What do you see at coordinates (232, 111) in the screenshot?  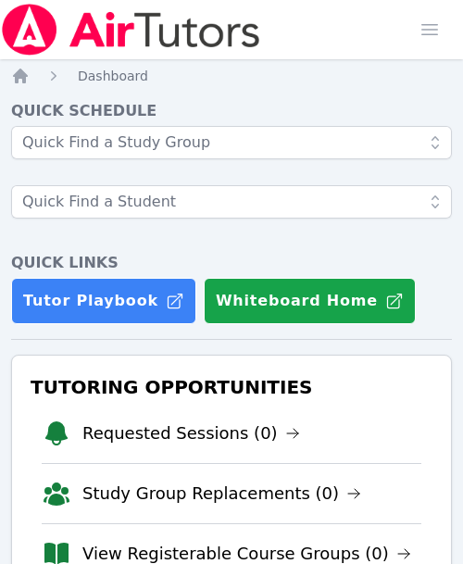 I see `h4: Quick Schedule` at bounding box center [232, 111].